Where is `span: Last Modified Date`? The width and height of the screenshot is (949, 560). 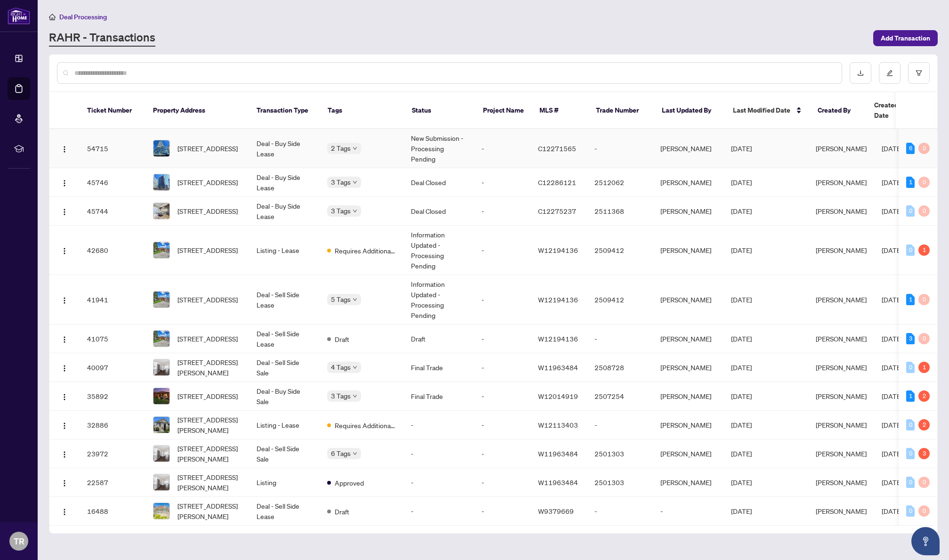 span: Last Modified Date is located at coordinates (762, 110).